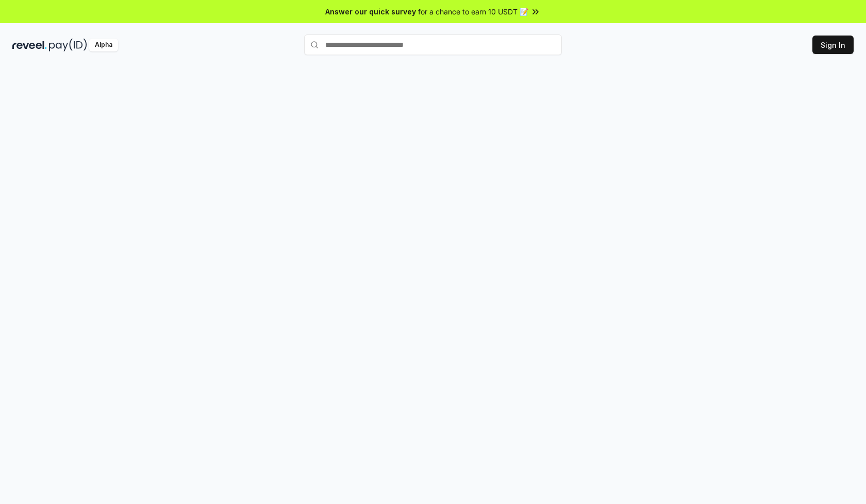 Image resolution: width=866 pixels, height=504 pixels. What do you see at coordinates (833, 45) in the screenshot?
I see `button: Sign In` at bounding box center [833, 45].